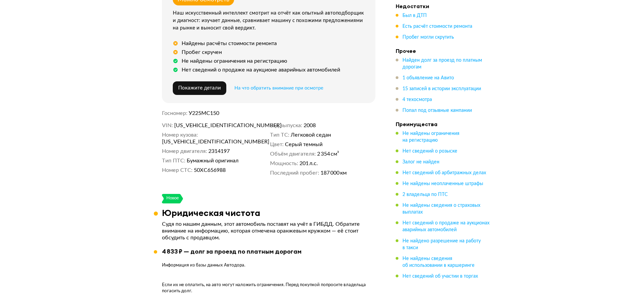  I want to click on span: Не найдены сведения об использовании в каршеринге, so click(438, 261).